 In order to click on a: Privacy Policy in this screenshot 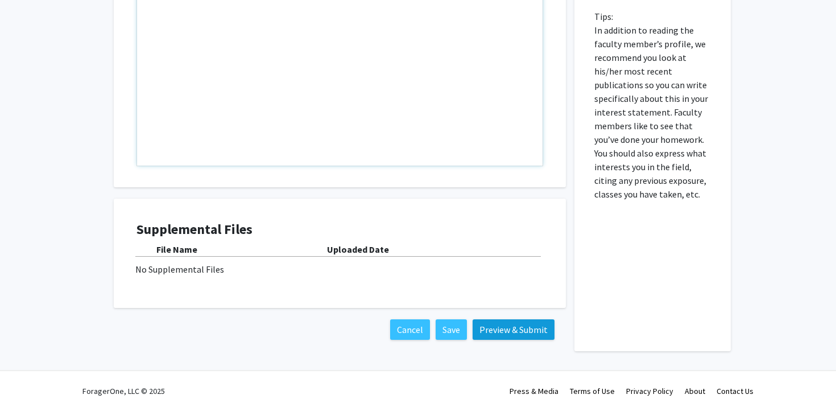, I will do `click(650, 391)`.